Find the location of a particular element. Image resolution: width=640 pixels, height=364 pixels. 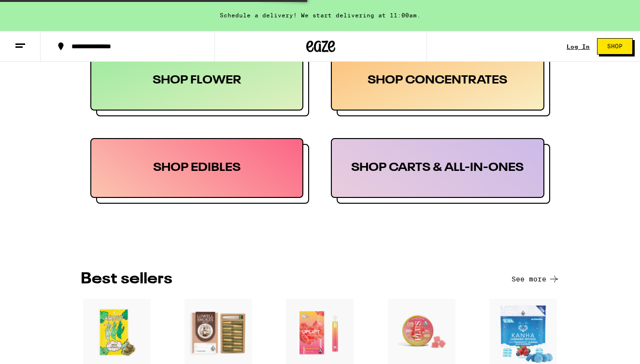

h3: BEST SELLERS is located at coordinates (126, 279).